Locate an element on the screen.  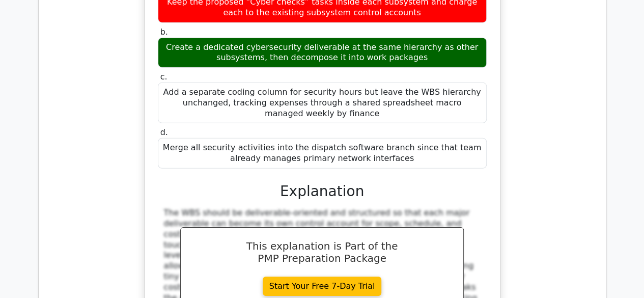
h3: Explanation is located at coordinates (322, 192).